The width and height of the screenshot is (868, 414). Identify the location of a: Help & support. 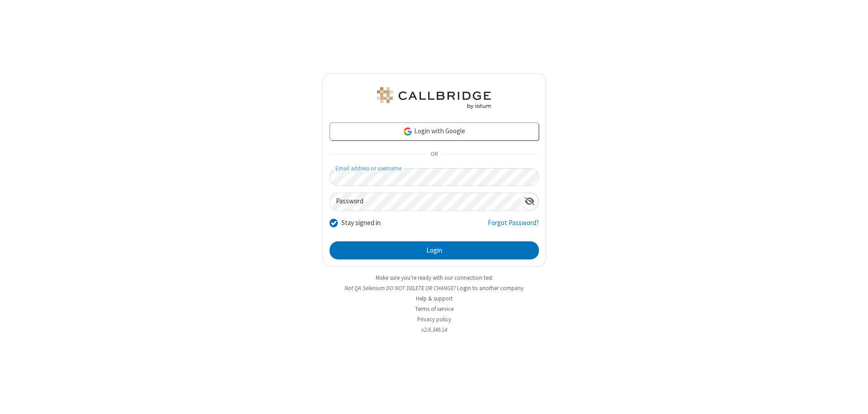
(434, 298).